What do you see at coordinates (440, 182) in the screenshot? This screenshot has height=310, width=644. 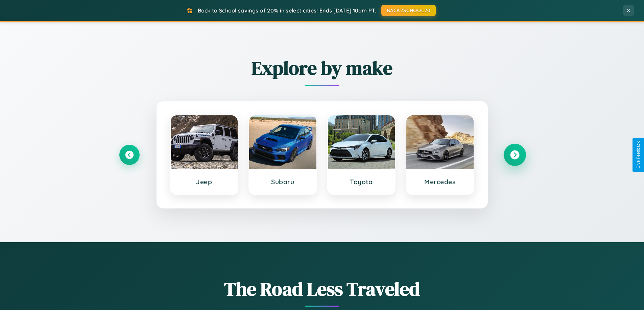 I see `h3: Mercedes` at bounding box center [440, 182].